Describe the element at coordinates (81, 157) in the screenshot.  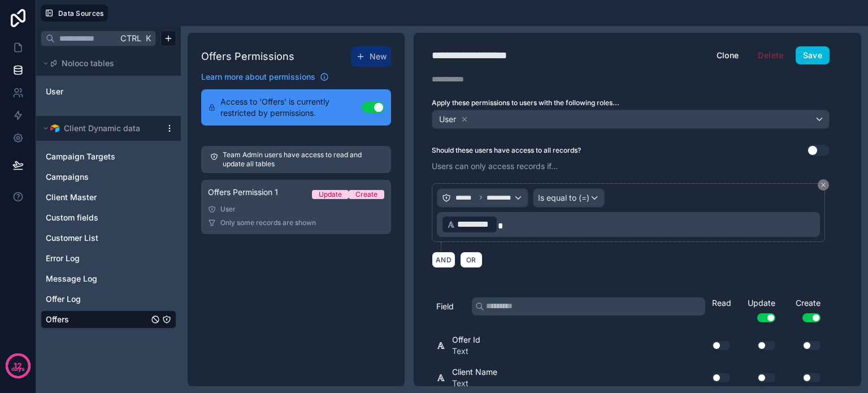
I see `span: Campaign Targets` at that location.